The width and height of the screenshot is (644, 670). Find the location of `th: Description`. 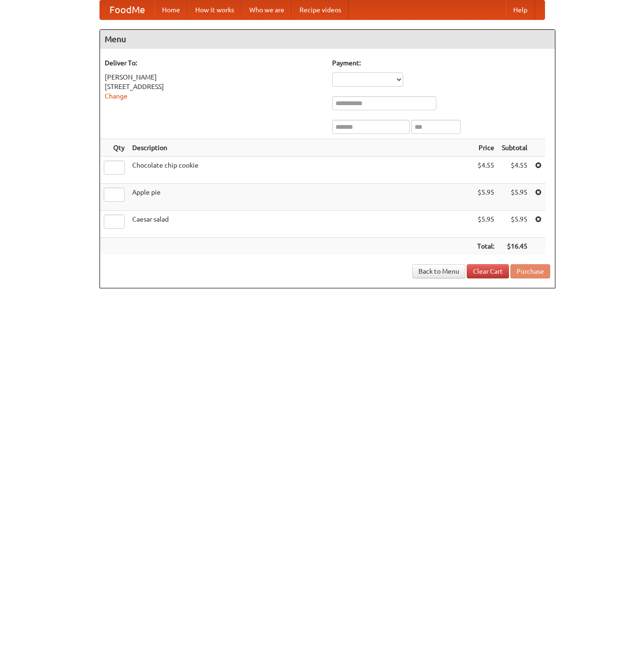

th: Description is located at coordinates (301, 148).